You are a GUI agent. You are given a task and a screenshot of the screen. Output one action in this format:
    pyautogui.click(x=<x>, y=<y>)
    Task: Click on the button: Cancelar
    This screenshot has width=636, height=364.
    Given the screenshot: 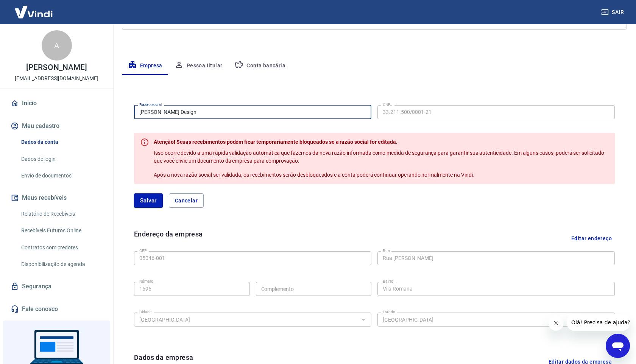 What is the action you would take?
    pyautogui.click(x=187, y=201)
    